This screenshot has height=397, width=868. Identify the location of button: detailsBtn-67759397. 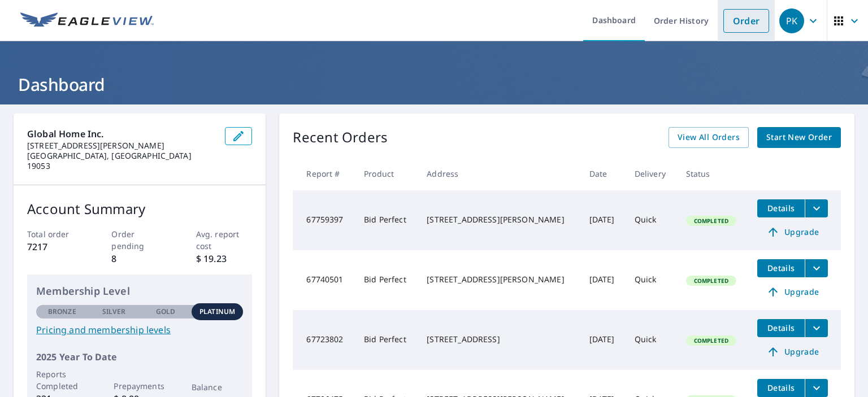
(781, 208).